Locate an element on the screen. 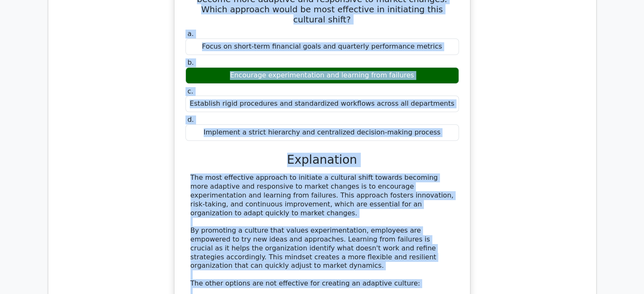 Image resolution: width=644 pixels, height=294 pixels. span: c. is located at coordinates (191, 91).